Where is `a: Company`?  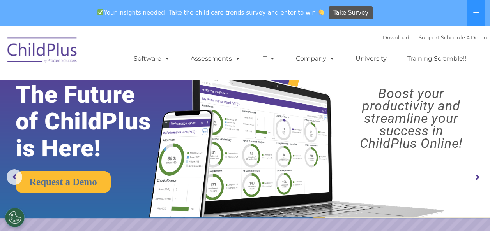
a: Company is located at coordinates (315, 59).